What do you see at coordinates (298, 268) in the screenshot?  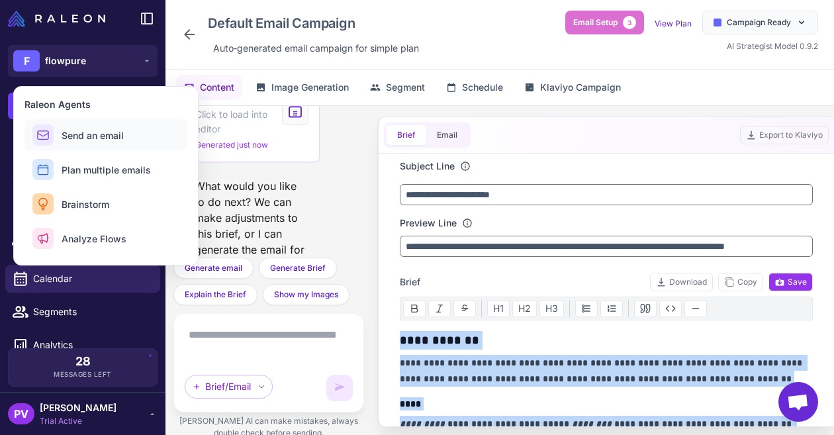 I see `button: Generate Brief` at bounding box center [298, 268].